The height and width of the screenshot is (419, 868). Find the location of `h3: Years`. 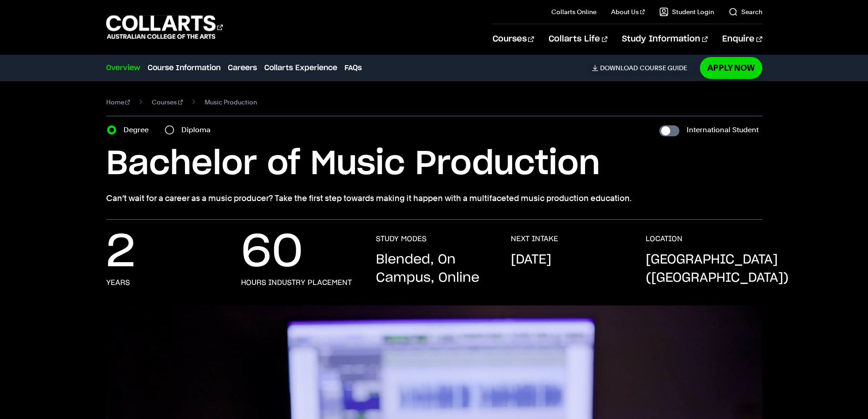

h3: Years is located at coordinates (118, 282).